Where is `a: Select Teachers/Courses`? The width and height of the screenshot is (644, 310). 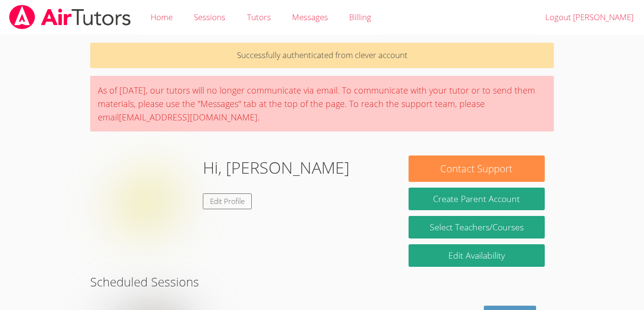 a: Select Teachers/Courses is located at coordinates (477, 227).